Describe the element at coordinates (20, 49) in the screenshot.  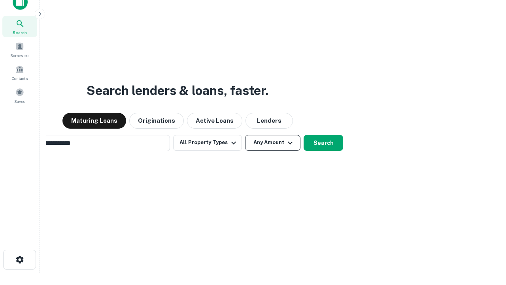
I see `a: Borrowers` at that location.